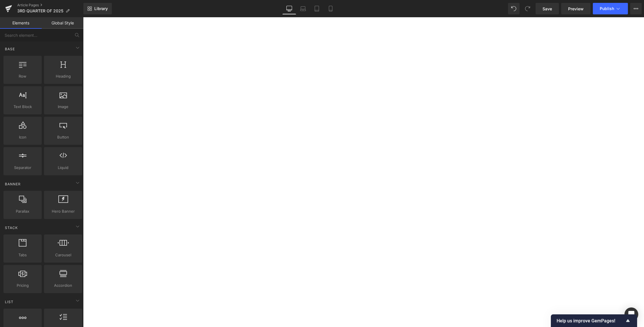  What do you see at coordinates (63, 167) in the screenshot?
I see `span: Liquid` at bounding box center [63, 167].